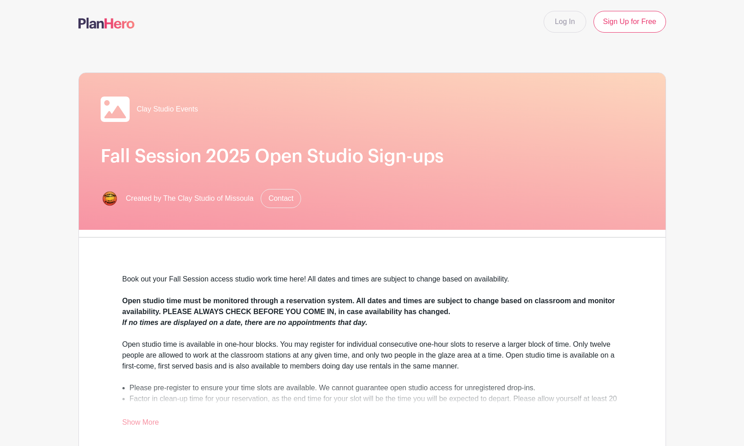 The width and height of the screenshot is (744, 446). What do you see at coordinates (372, 355) in the screenshot?
I see `div: Open studio time is available in one-hour blocks. You may register for individual consecutive one...` at bounding box center [372, 355].